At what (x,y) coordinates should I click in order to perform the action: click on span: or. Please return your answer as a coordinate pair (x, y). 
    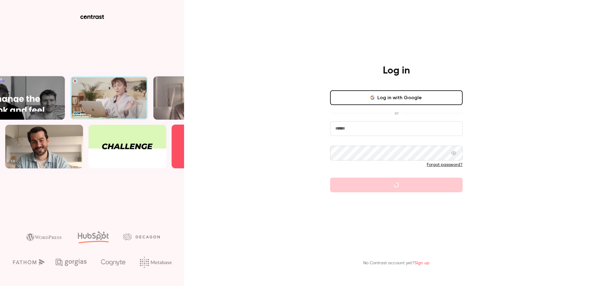
    Looking at the image, I should click on (396, 113).